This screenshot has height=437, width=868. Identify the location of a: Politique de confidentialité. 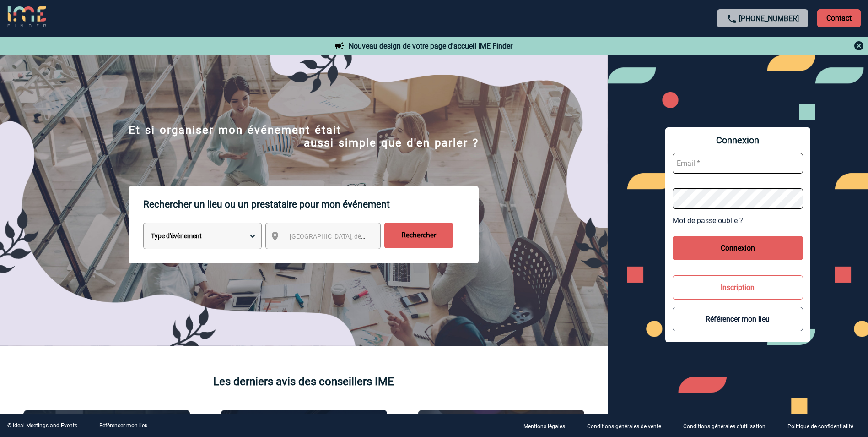
(824, 425).